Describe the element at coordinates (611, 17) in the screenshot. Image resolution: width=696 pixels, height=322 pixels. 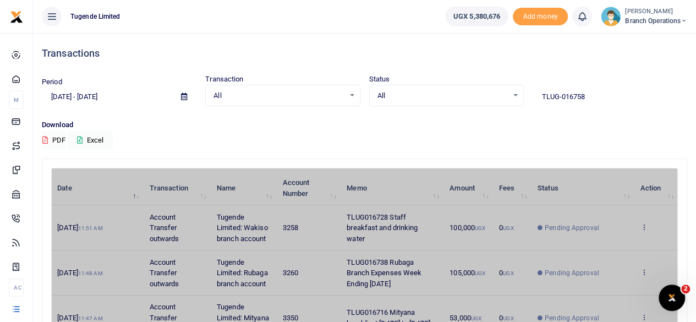
I see `img: profile-user` at that location.